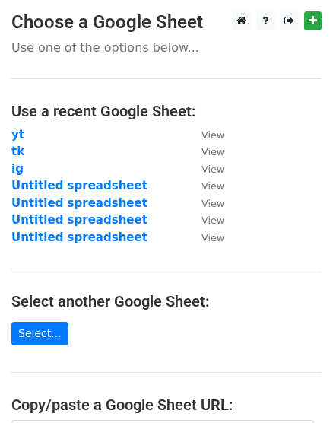 The image size is (333, 423). I want to click on strong: tk, so click(18, 151).